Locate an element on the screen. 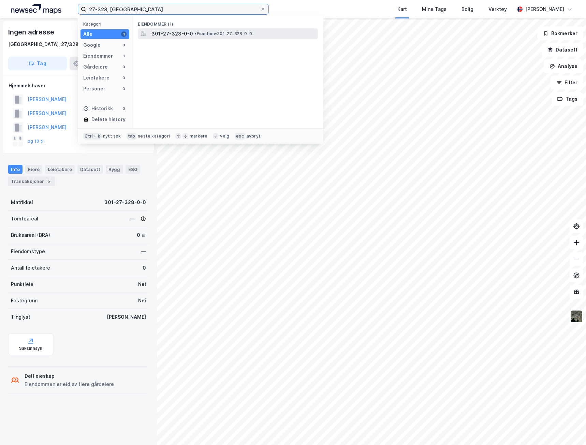 The image size is (586, 445). div: Gårdeiere is located at coordinates (96, 67).